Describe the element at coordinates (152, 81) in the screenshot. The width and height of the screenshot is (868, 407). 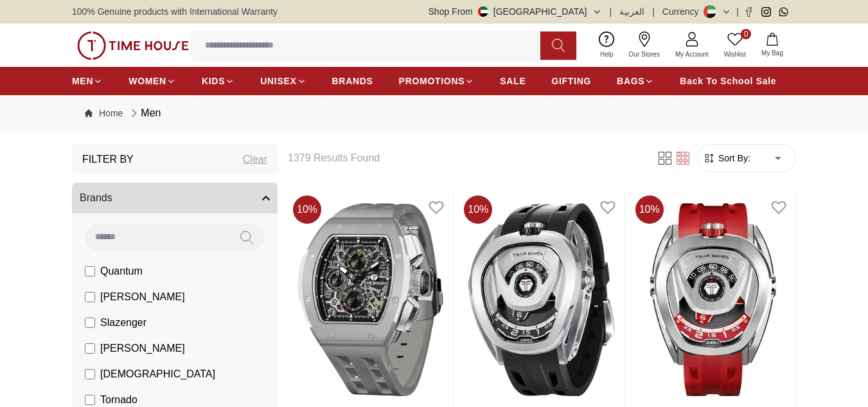
I see `a: WOMEN` at that location.